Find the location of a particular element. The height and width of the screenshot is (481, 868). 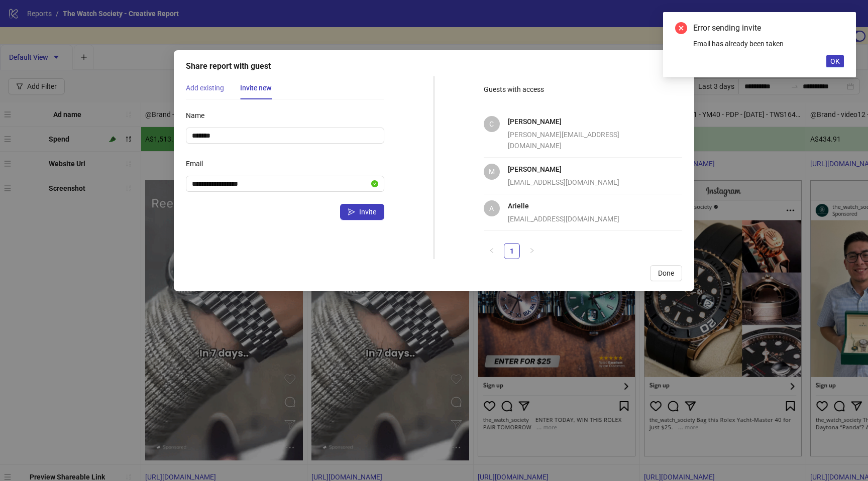

div: Email has already been taken is located at coordinates (769, 44).